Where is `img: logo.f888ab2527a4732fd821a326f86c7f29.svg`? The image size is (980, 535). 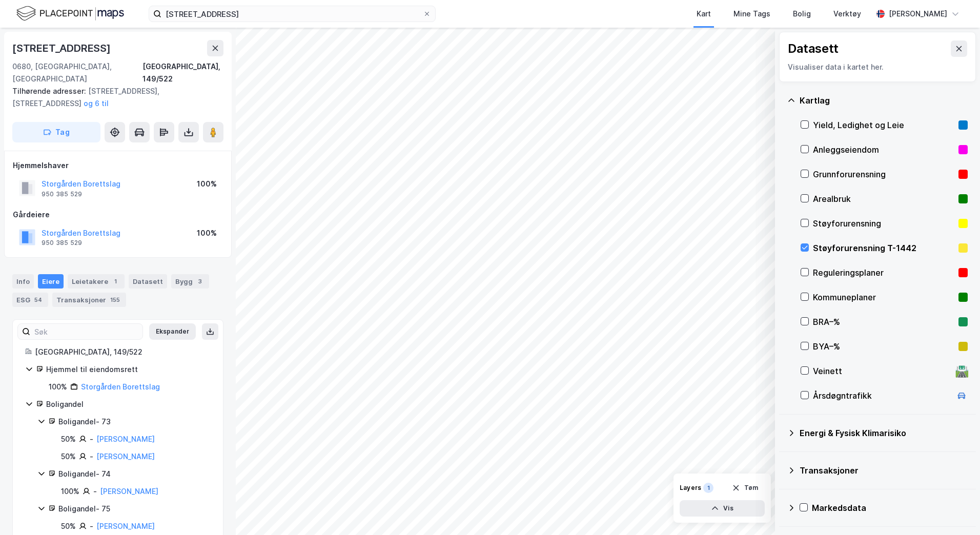
img: logo.f888ab2527a4732fd821a326f86c7f29.svg is located at coordinates (70, 13).